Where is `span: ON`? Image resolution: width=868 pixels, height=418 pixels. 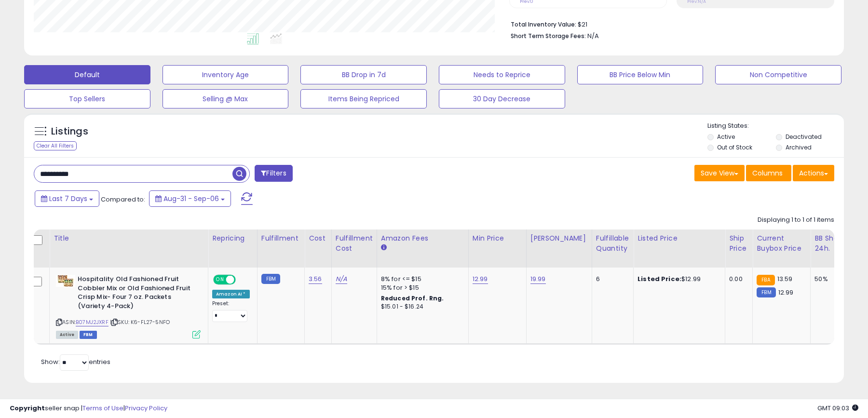 span: ON is located at coordinates (220, 280).